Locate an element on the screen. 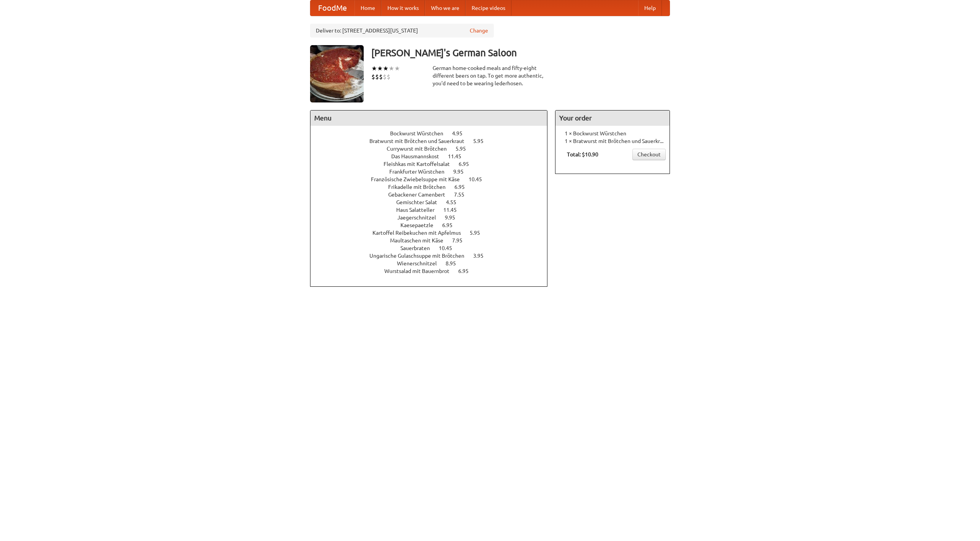 This screenshot has width=980, height=541. span: Sauerbraten is located at coordinates (419, 248).